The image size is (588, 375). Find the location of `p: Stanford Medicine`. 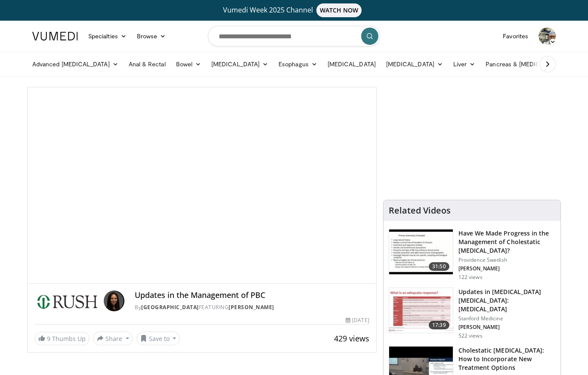

p: Stanford Medicine is located at coordinates (507, 319).